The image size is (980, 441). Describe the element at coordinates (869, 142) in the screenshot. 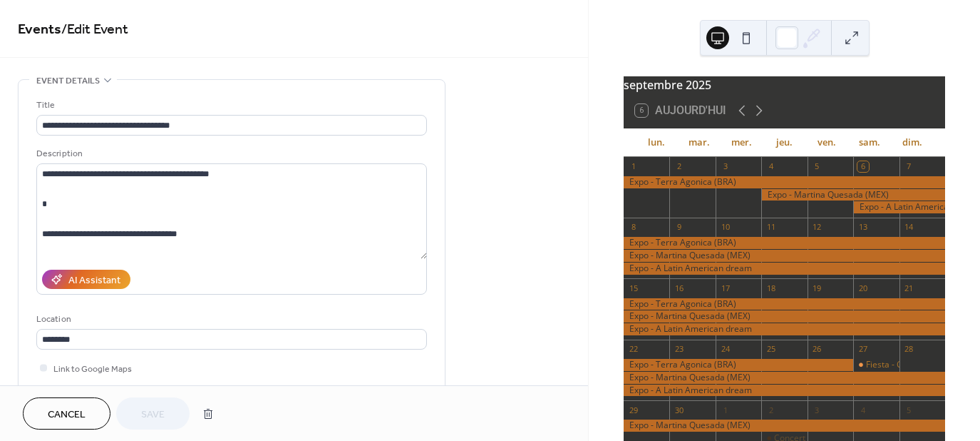

I see `div: sam.` at that location.